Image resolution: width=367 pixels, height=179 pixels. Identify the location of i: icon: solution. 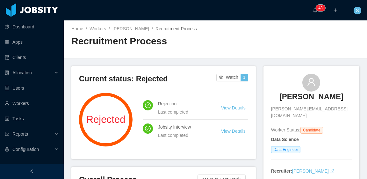
(7, 73).